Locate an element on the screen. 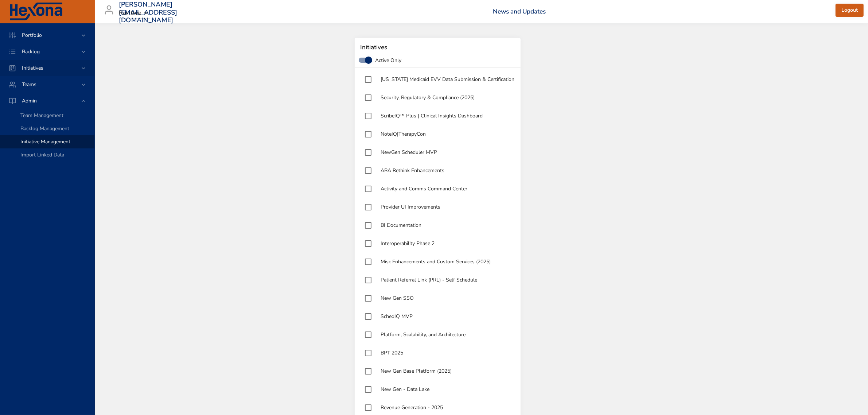 This screenshot has width=868, height=415. span: New Gen - Data Lake is located at coordinates (405, 389).